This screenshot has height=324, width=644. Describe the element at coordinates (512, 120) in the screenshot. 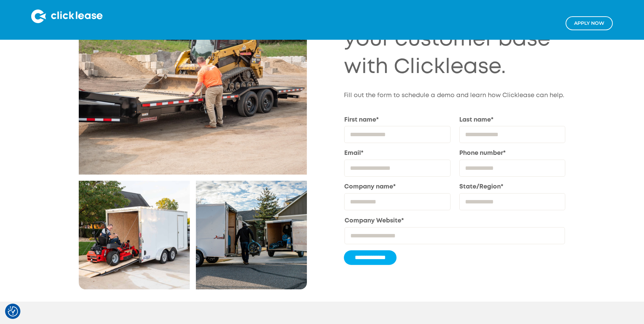

I see `label: Last name*` at that location.